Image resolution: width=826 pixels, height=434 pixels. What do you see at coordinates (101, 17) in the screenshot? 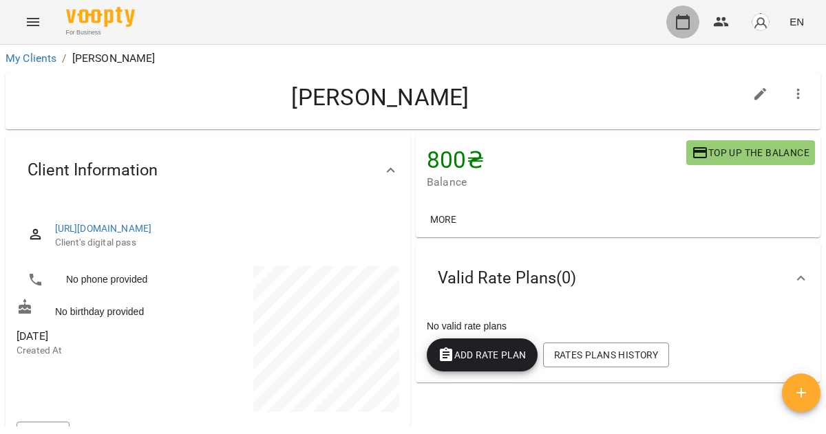
I see `img: Voopty Logo` at bounding box center [101, 17].